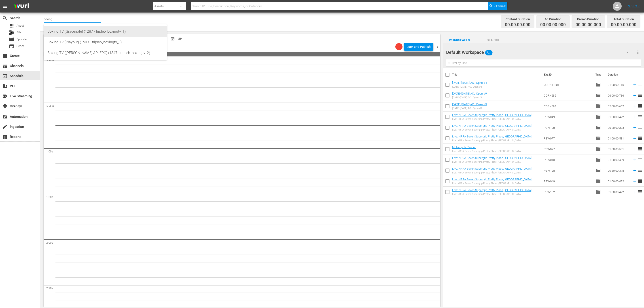 Image resolution: width=644 pixels, height=308 pixels. Describe the element at coordinates (623, 19) in the screenshot. I see `div: Total Duration` at that location.